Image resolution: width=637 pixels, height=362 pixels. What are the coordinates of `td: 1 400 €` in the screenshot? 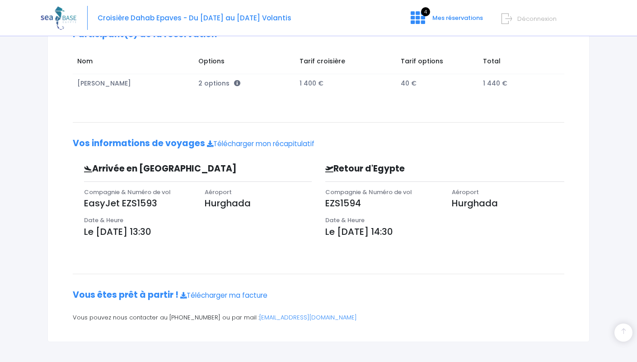 It's located at (346, 83).